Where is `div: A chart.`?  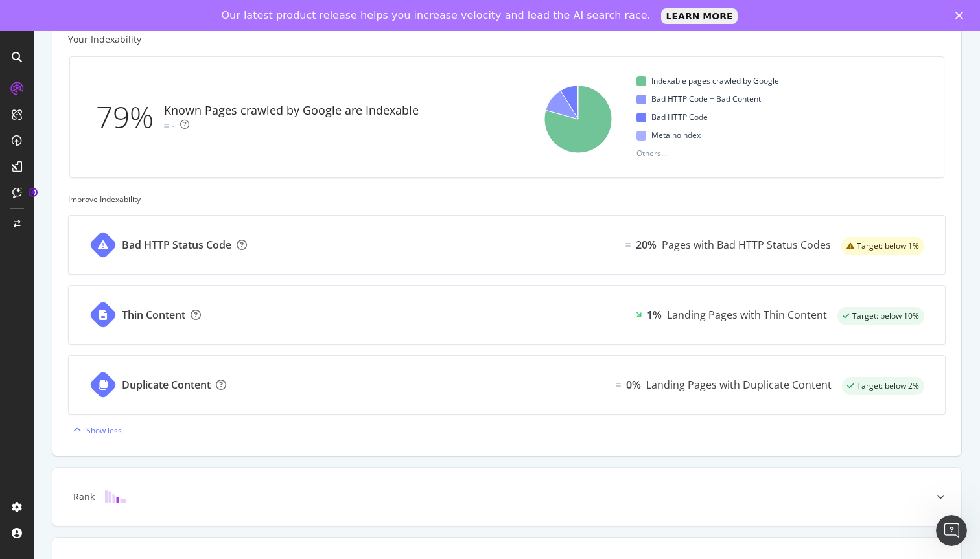
div: A chart. is located at coordinates (578, 117).